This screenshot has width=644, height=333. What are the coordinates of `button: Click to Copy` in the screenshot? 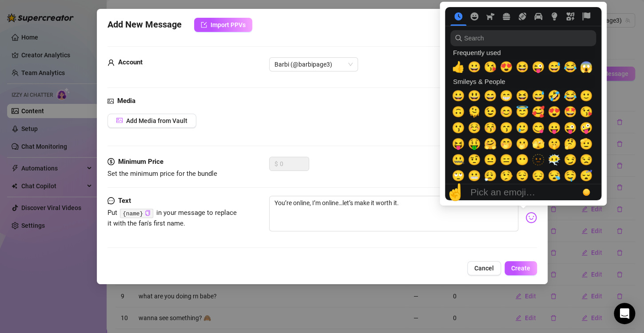 It's located at (147, 213).